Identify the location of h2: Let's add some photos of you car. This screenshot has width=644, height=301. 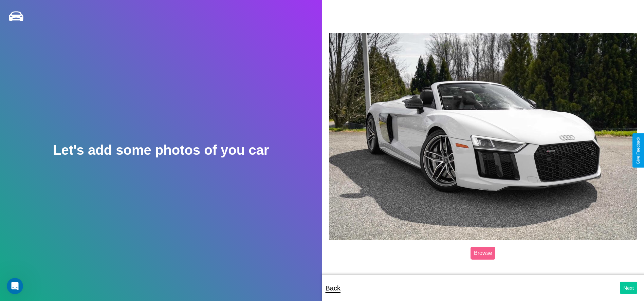
(161, 150).